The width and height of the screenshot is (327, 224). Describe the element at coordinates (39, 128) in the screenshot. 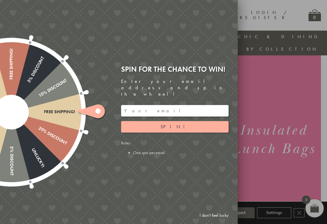

I see `div: 20% Discount` at that location.